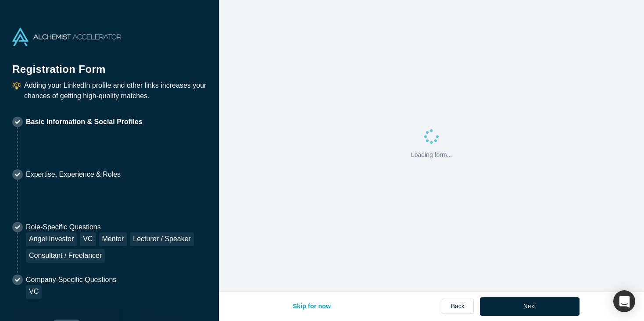  Describe the element at coordinates (431, 155) in the screenshot. I see `p: Loading form...` at that location.